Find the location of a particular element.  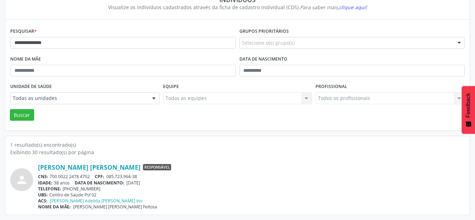

label: Grupos prioritários is located at coordinates (264, 31).